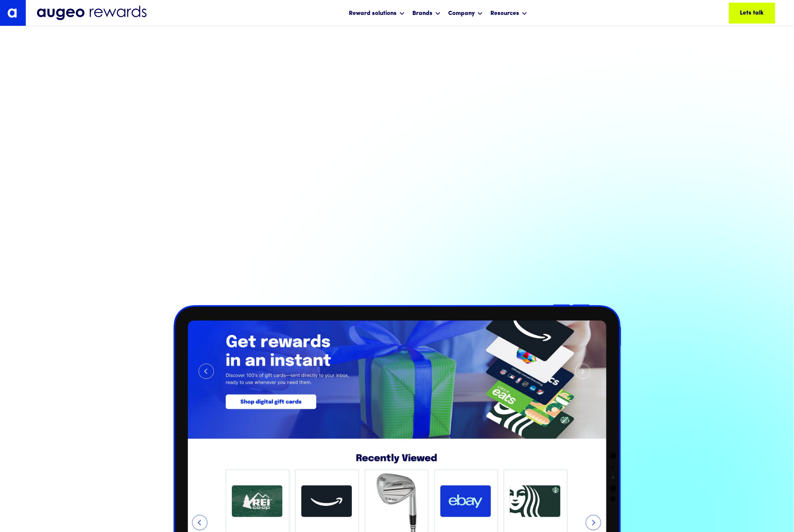  What do you see at coordinates (397, 96) in the screenshot?
I see `span: strengthen emotional connections to your` at bounding box center [397, 96].